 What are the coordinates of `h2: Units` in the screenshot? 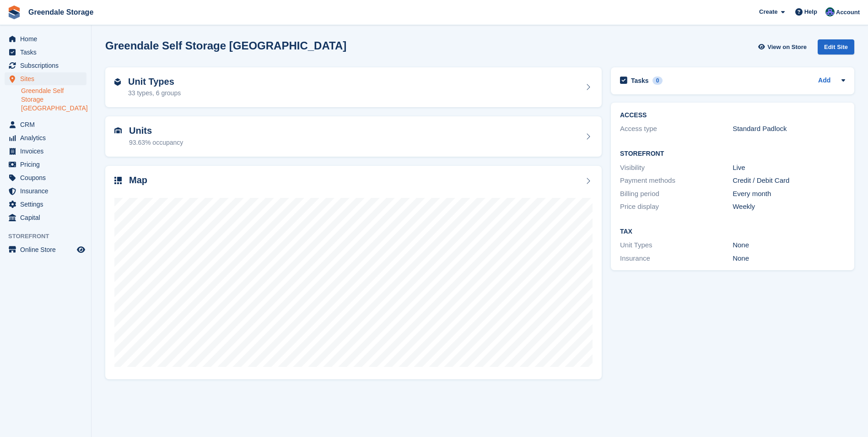 It's located at (156, 131).